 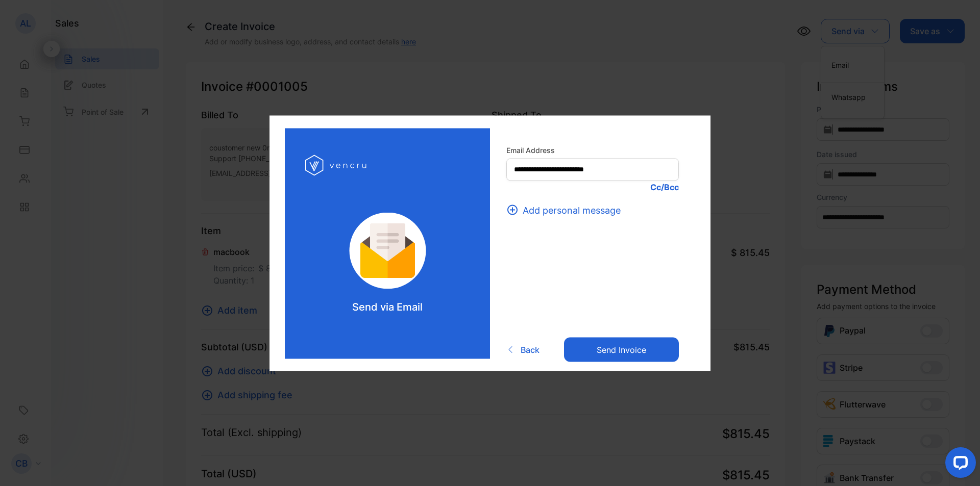 I want to click on button: Send invoice, so click(x=622, y=351).